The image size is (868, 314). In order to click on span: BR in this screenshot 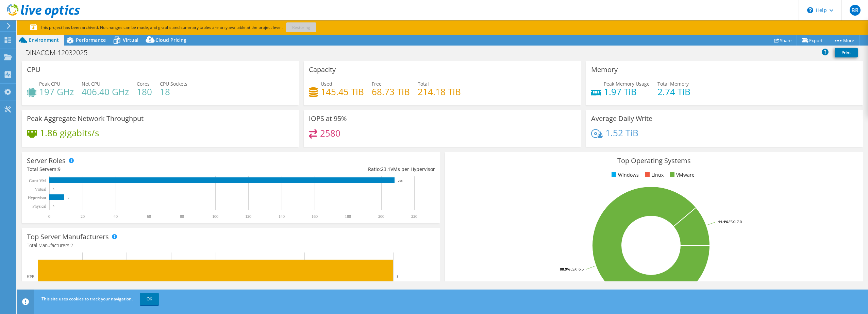, I will do `click(855, 10)`.